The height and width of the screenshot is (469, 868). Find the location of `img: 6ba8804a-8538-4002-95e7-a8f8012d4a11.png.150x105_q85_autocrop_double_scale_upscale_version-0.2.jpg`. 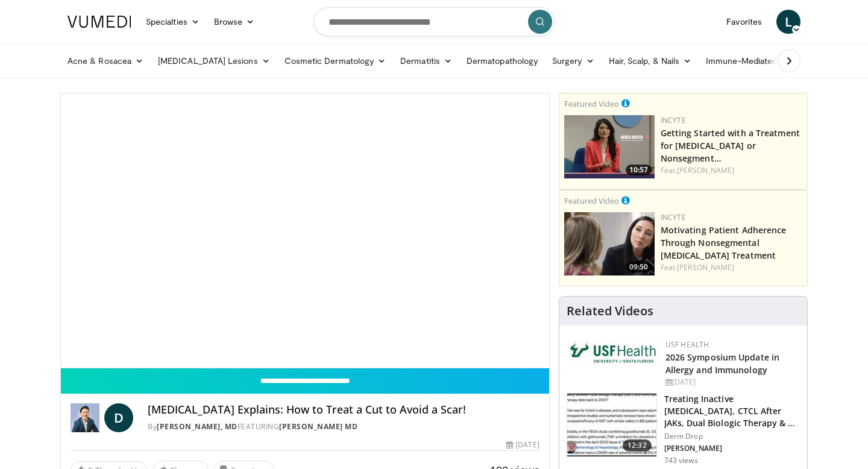

img: 6ba8804a-8538-4002-95e7-a8f8012d4a11.png.150x105_q85_autocrop_double_scale_upscale_version-0.2.jpg is located at coordinates (614, 353).